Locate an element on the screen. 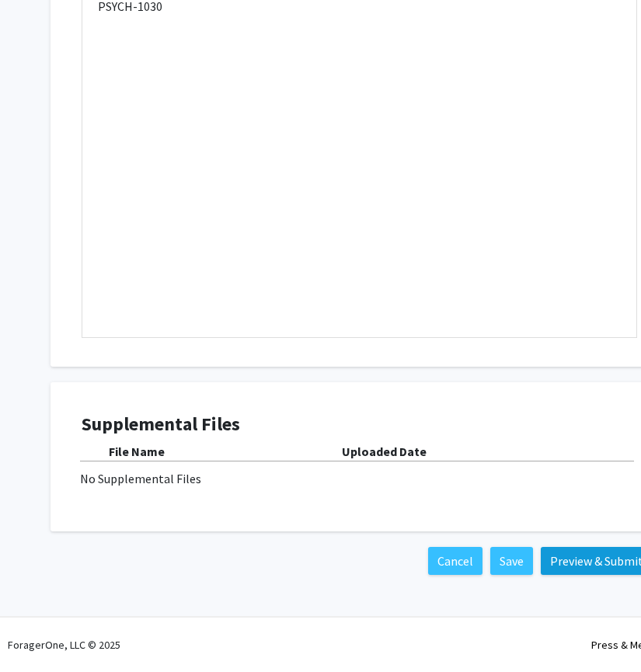 The width and height of the screenshot is (641, 672). button: Save is located at coordinates (511, 561).